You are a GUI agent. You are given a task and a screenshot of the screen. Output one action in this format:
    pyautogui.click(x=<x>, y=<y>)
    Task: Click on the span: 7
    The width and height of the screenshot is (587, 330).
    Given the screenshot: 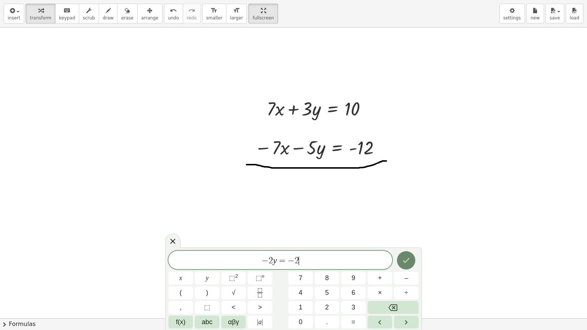 What is the action you would take?
    pyautogui.click(x=300, y=278)
    